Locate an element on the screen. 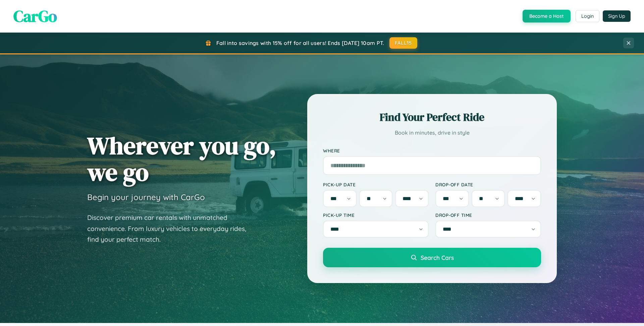 The image size is (644, 326). button: Sign Up is located at coordinates (616, 16).